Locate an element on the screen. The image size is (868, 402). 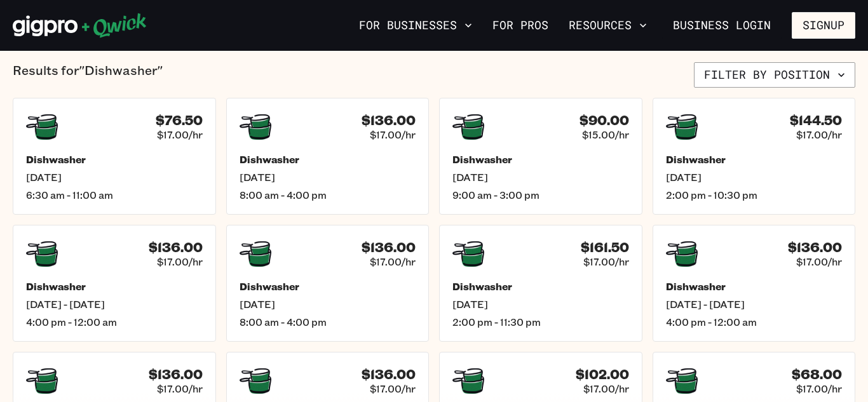
h4: $144.50 is located at coordinates (815, 120).